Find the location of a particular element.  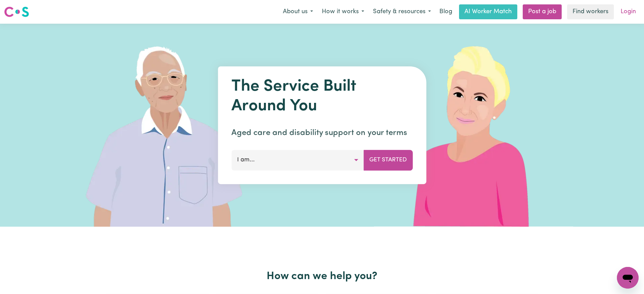

button: I am... is located at coordinates (298, 160).